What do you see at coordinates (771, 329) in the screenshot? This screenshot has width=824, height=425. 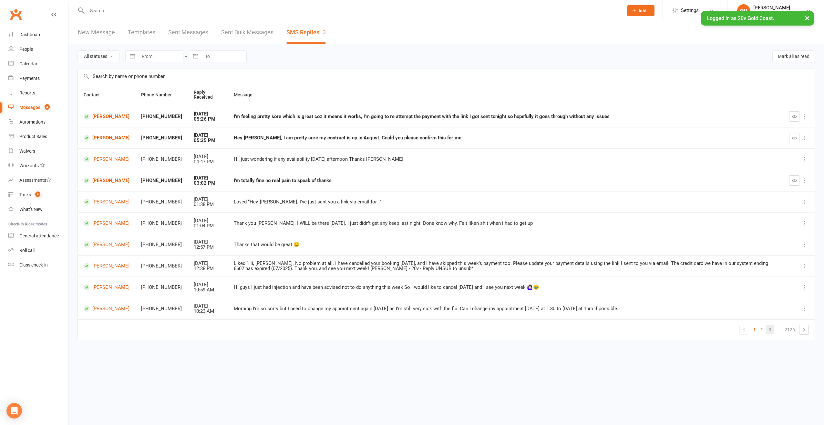 I see `a: 3` at bounding box center [771, 329].